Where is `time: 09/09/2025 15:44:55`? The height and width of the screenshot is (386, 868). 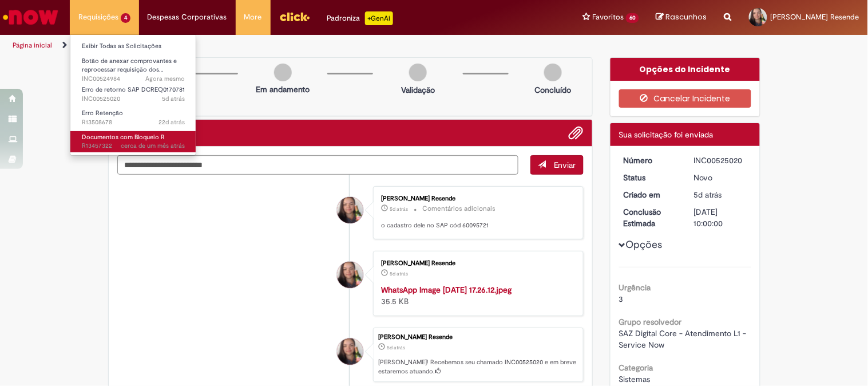
time: 09/09/2025 15:44:55 is located at coordinates (172, 122).